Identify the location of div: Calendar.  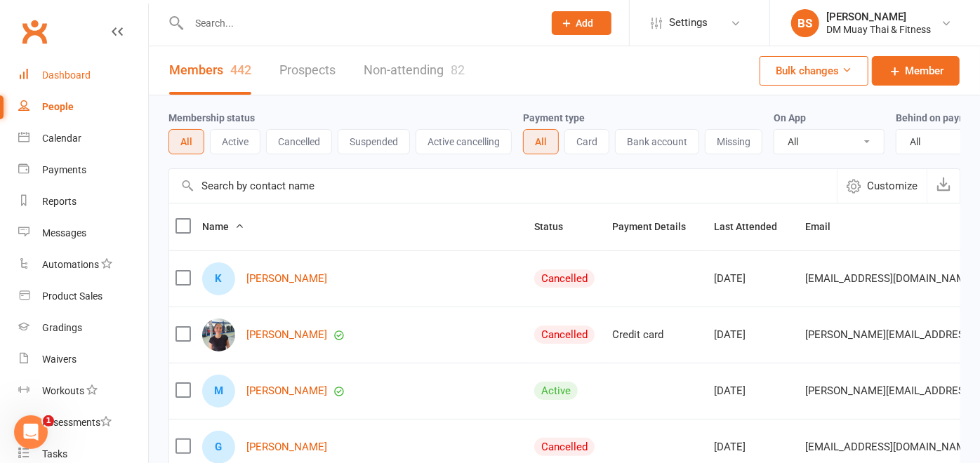
(62, 138).